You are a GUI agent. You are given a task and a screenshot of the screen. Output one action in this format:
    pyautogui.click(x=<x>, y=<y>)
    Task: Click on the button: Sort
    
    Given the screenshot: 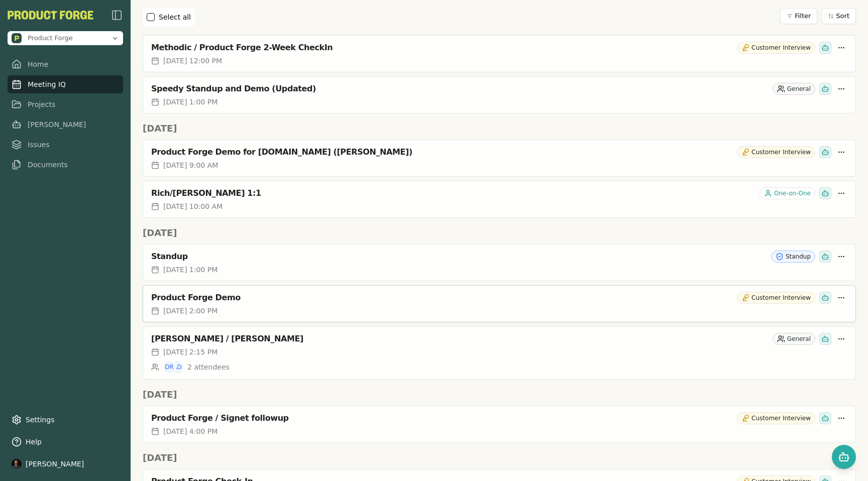 What is the action you would take?
    pyautogui.click(x=839, y=16)
    